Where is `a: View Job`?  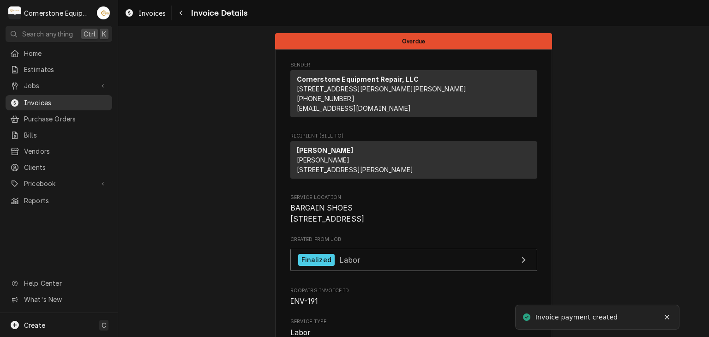
a: View Job is located at coordinates (413, 260).